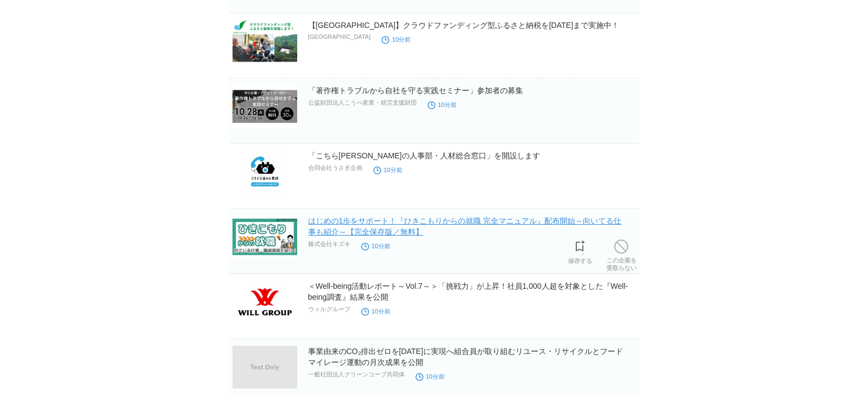  Describe the element at coordinates (335, 168) in the screenshot. I see `p: 合同会社うさぎ企画` at that location.